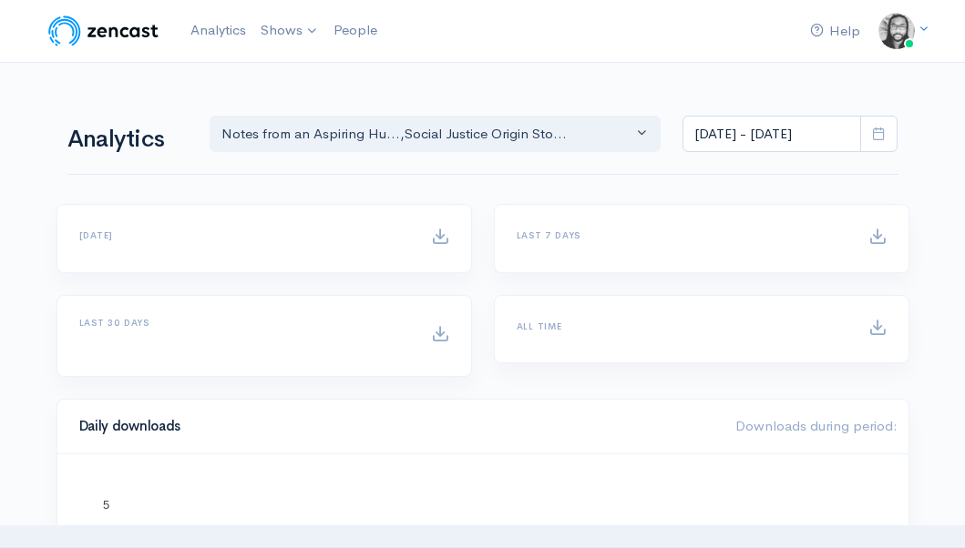 This screenshot has height=548, width=965. Describe the element at coordinates (834, 31) in the screenshot. I see `a: Help` at that location.